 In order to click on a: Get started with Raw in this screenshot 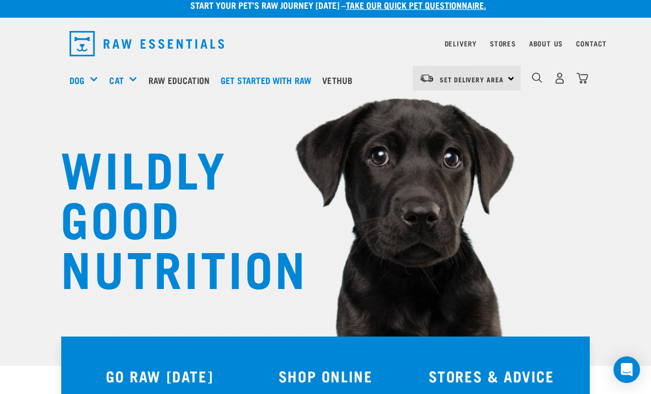, I will do `click(269, 80)`.